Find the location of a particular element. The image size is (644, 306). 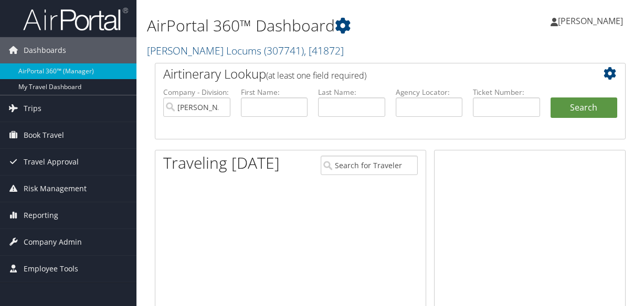

h1: AirPortal 360™ Dashboard is located at coordinates (309, 26).